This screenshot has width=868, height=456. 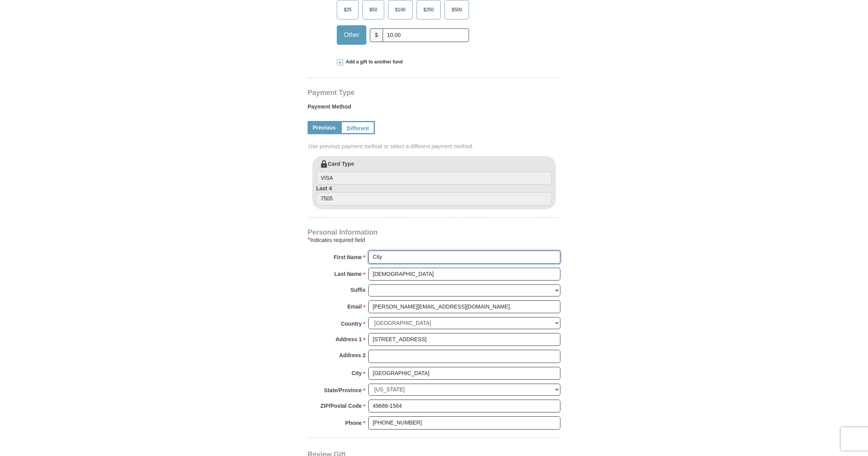 What do you see at coordinates (434, 178) in the screenshot?
I see `input: Card Type` at bounding box center [434, 178].